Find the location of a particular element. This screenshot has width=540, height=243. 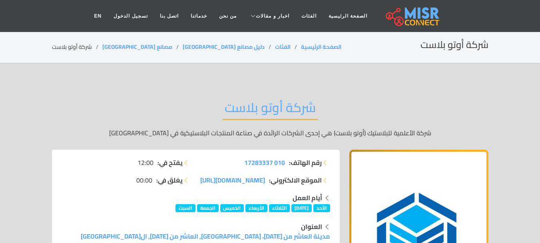

a: اتصل بنا is located at coordinates (169, 16).